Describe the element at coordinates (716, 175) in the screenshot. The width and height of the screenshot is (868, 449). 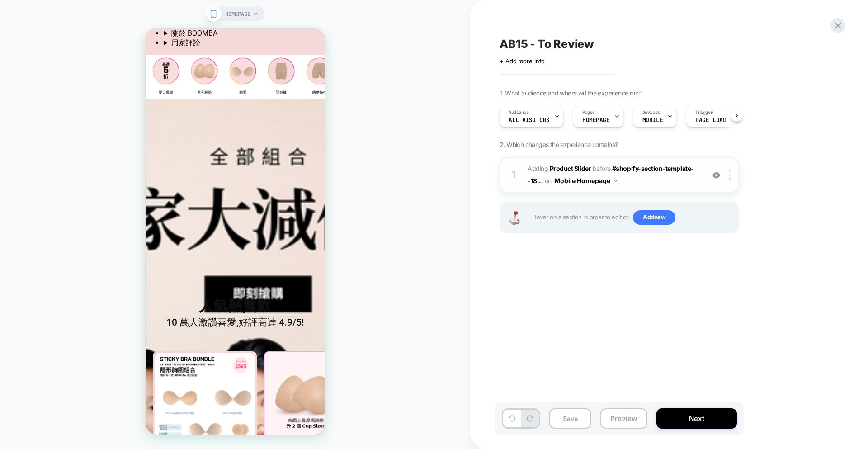
I see `img: crossed eye` at that location.